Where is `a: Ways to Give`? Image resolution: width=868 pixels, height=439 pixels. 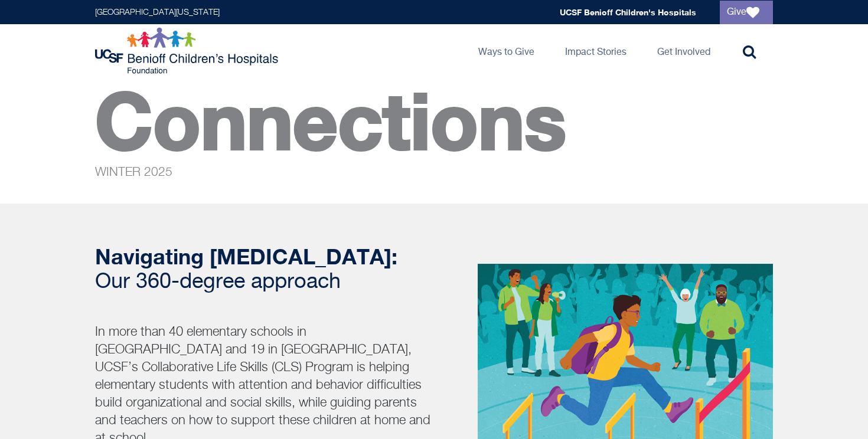 a: Ways to Give is located at coordinates (506, 51).